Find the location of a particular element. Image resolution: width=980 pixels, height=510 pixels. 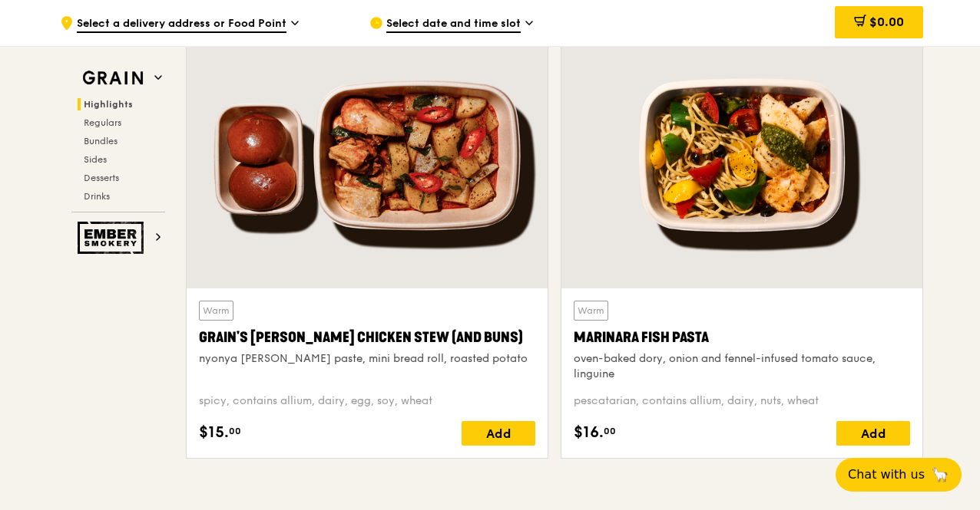

span: Chat with us is located at coordinates (886, 475).